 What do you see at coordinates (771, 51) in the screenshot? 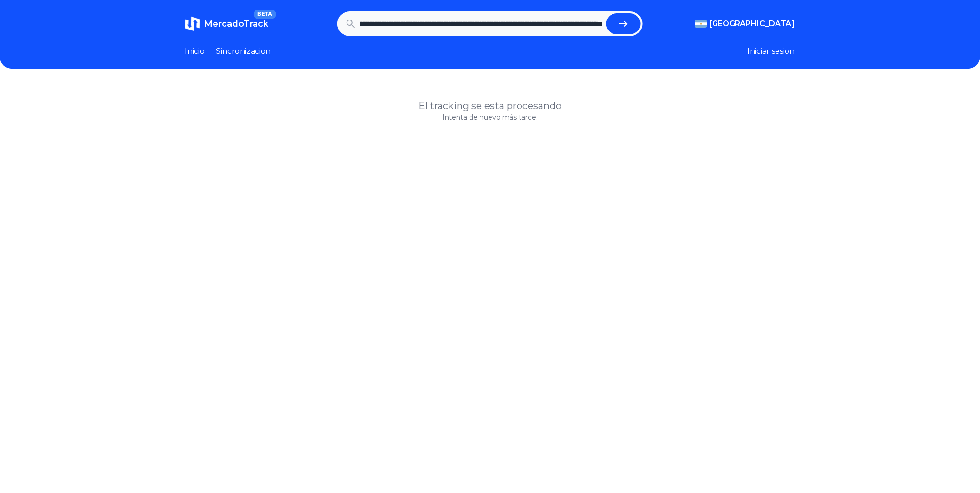
I see `button: Iniciar sesion` at bounding box center [771, 51].